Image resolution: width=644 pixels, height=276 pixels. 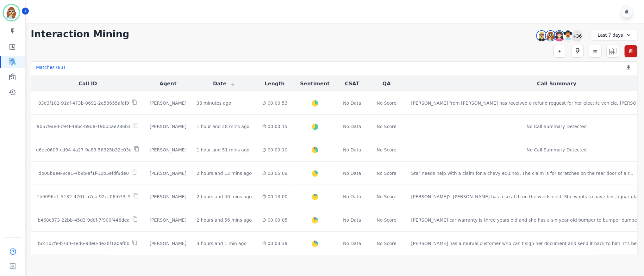 I want to click on div: 00:09:05, so click(x=274, y=220).